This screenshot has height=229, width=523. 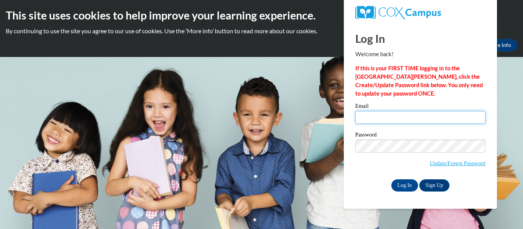 I want to click on input: Log In, so click(x=404, y=186).